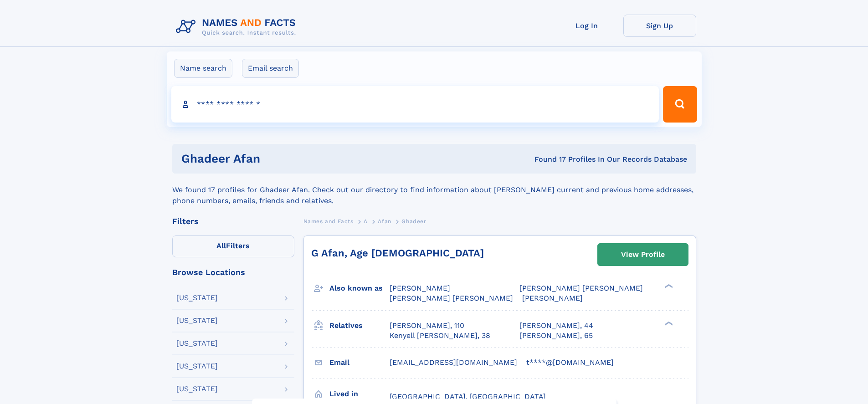  What do you see at coordinates (203, 68) in the screenshot?
I see `label: Name search` at bounding box center [203, 68].